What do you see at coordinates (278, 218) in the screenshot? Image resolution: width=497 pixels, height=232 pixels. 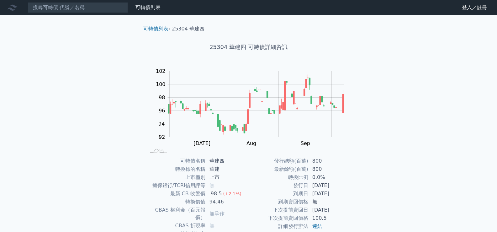 I see `td: 下次提前賣回價格` at bounding box center [278, 218].